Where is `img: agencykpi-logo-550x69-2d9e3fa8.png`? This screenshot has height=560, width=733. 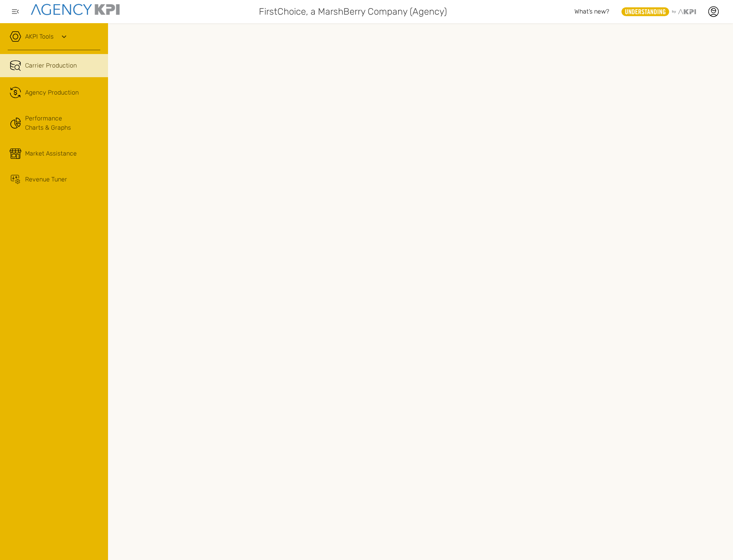 img: agencykpi-logo-550x69-2d9e3fa8.png is located at coordinates (75, 10).